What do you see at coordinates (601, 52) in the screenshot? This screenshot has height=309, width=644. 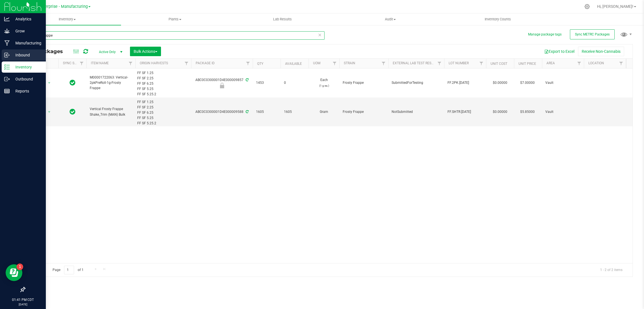 I see `button: Receive Non-Cannabis` at bounding box center [601, 52].